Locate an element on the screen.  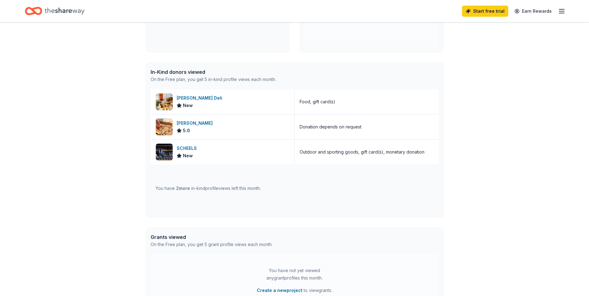
a: Earn Rewards is located at coordinates (533, 11).